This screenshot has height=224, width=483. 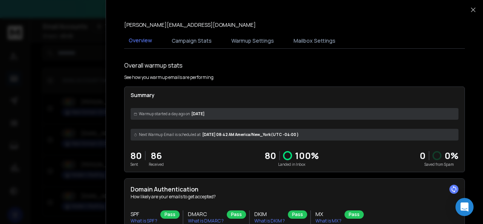 I want to click on p: What is DKIM ?, so click(x=270, y=221).